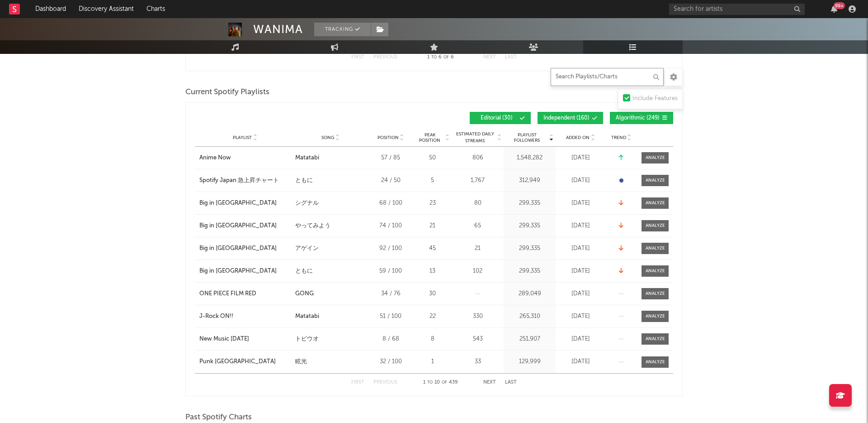 The height and width of the screenshot is (423, 868). What do you see at coordinates (530, 316) in the screenshot?
I see `div: 265,310` at bounding box center [530, 316].